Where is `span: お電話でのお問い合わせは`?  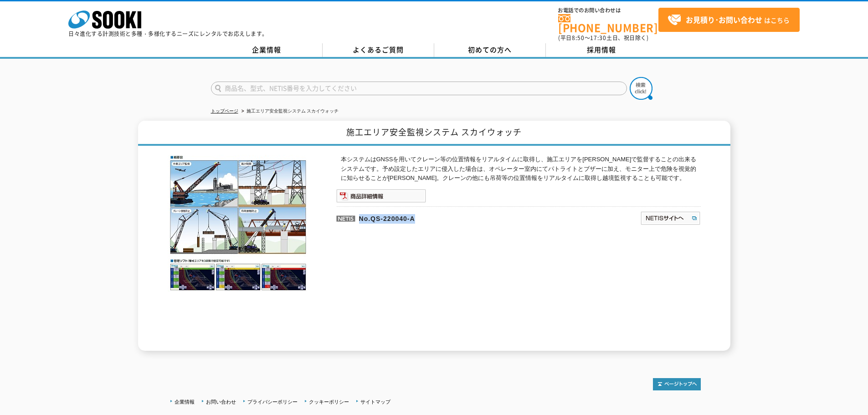
span: お電話でのお問い合わせは is located at coordinates (609, 11).